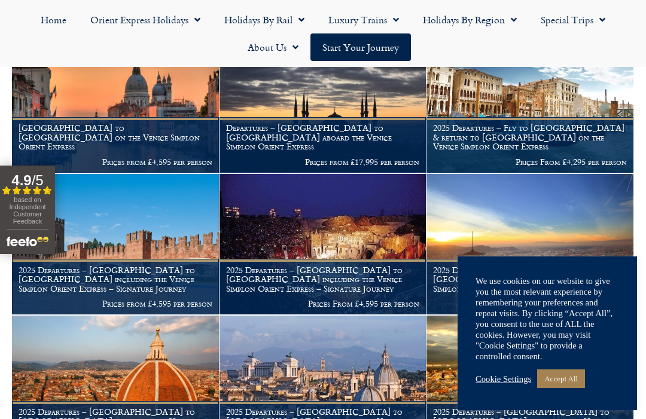 This screenshot has width=646, height=419. I want to click on p: Prices From £4,595 per person, so click(323, 304).